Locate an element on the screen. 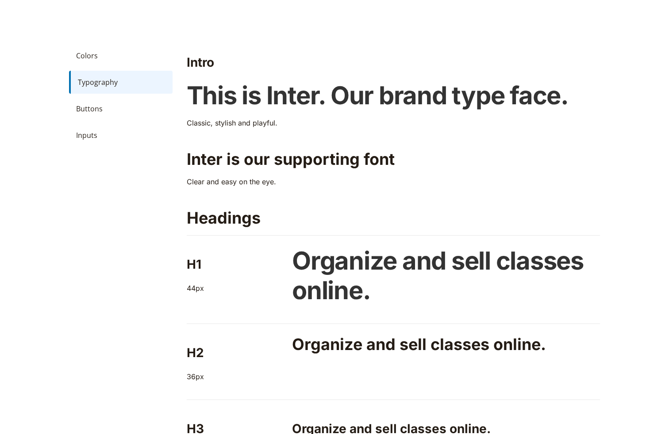  div: Colors is located at coordinates (117, 56).